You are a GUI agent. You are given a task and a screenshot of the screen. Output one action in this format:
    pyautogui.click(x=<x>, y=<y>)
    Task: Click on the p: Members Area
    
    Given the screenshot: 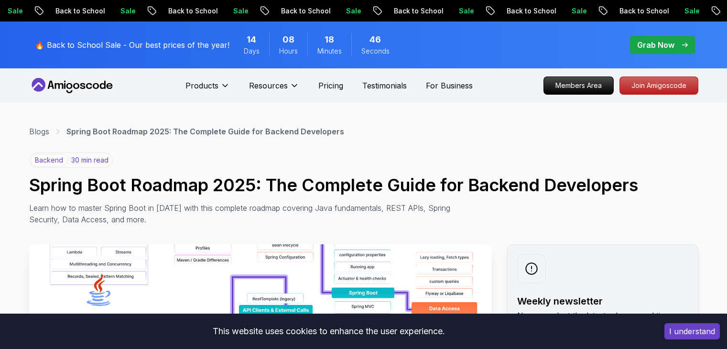 What is the action you would take?
    pyautogui.click(x=578, y=86)
    